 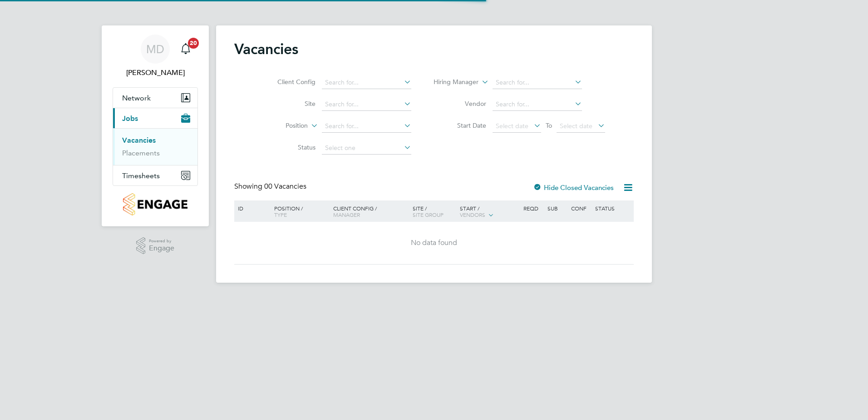 I want to click on a: Placements, so click(x=140, y=153).